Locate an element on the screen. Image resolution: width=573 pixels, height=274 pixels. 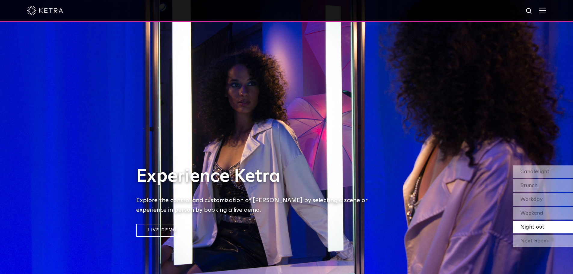
img: Hamburger%20Nav.svg is located at coordinates (543, 10).